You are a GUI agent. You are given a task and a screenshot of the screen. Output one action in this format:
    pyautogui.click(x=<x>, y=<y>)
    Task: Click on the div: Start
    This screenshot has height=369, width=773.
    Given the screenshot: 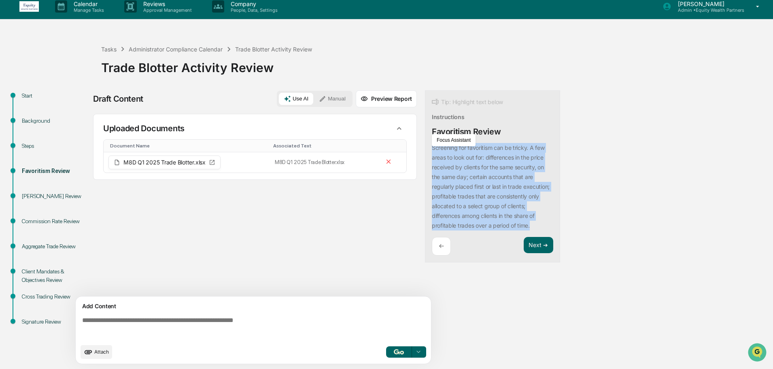 What is the action you would take?
    pyautogui.click(x=55, y=95)
    